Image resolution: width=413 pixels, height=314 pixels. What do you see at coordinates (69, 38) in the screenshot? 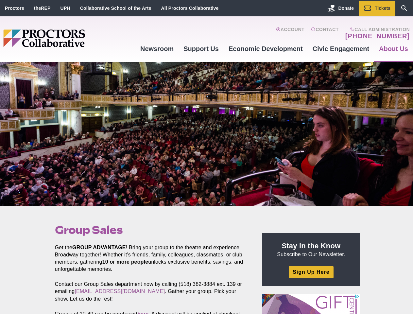
I see `img: Proctors logo` at bounding box center [69, 38].